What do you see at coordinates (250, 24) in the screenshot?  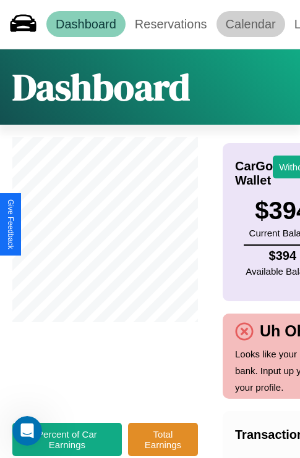 I see `a: Calendar` at bounding box center [250, 24].